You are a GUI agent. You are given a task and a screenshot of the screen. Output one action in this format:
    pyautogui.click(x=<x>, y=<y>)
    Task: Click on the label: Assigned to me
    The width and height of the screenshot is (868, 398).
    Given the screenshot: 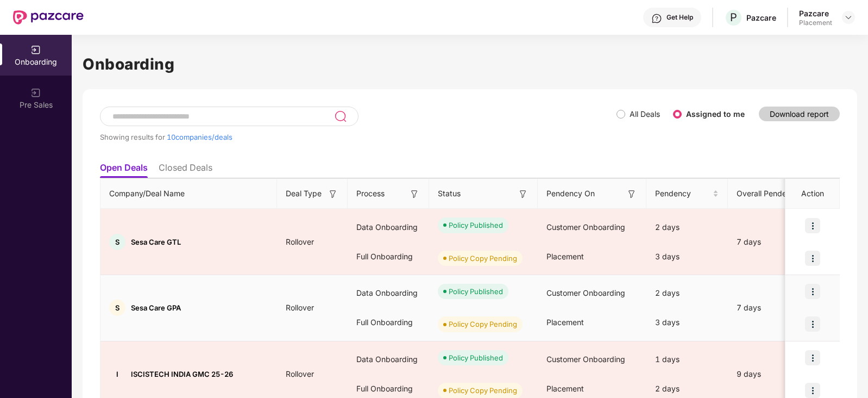 What is the action you would take?
    pyautogui.click(x=715, y=113)
    